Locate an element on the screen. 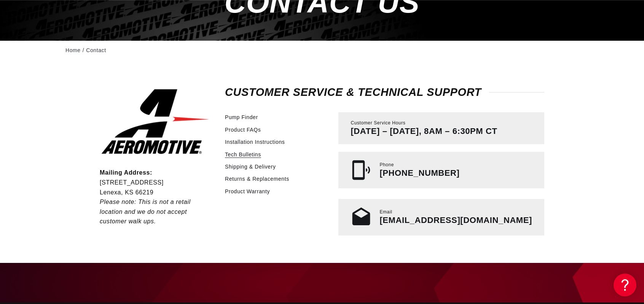 The height and width of the screenshot is (304, 644). p: Lenexa, KS 66219 is located at coordinates (155, 193).